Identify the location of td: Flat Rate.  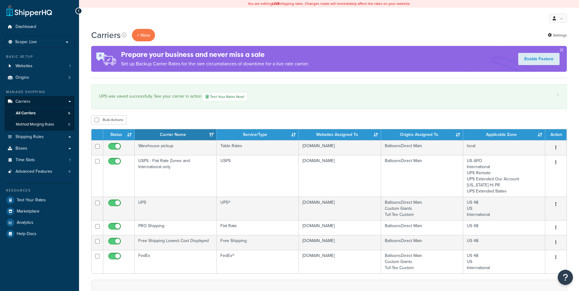
(258, 227).